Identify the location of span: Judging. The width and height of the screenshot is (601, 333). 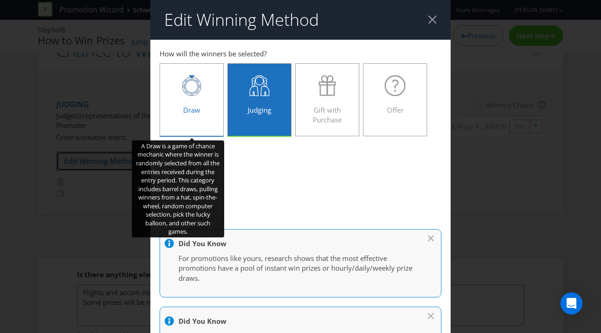
(259, 110).